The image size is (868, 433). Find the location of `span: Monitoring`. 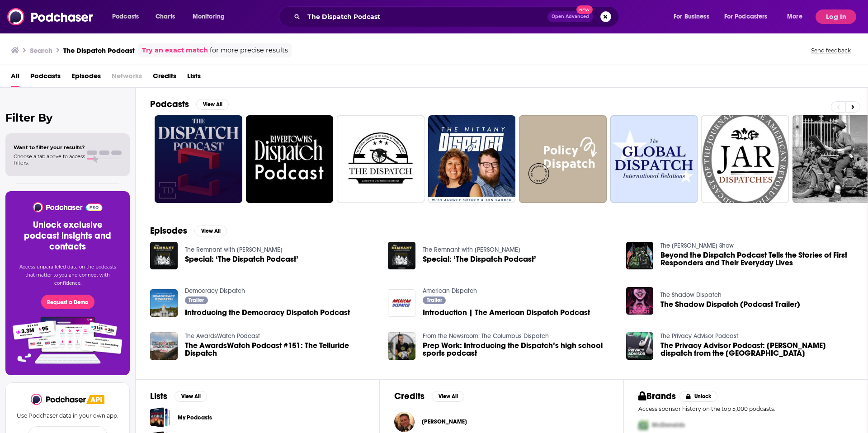

span: Monitoring is located at coordinates (208, 17).